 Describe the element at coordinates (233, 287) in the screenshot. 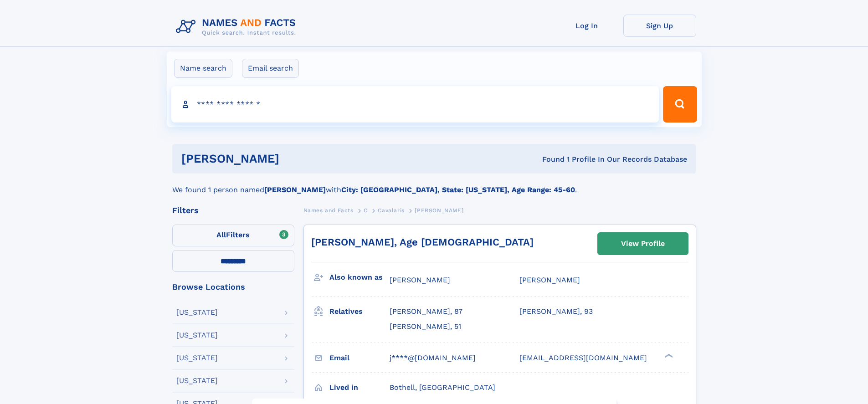

I see `div: Browse Locations` at that location.